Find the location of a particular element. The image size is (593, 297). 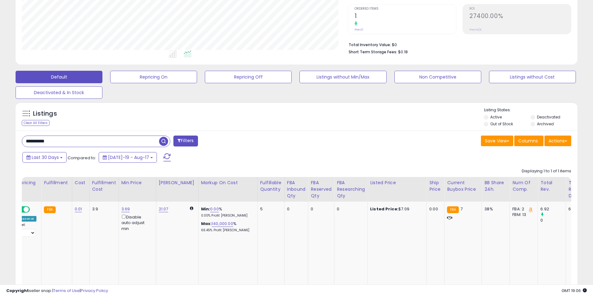

div: 38% is located at coordinates (495, 209).